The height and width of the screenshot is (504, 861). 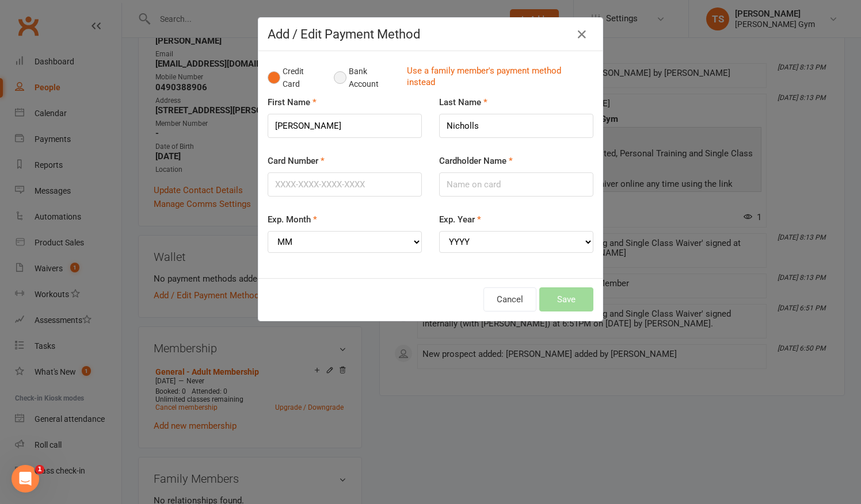 I want to click on label: Exp. Month, so click(x=292, y=220).